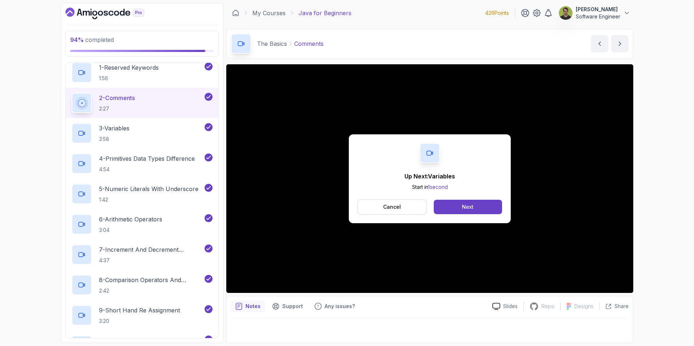 Image resolution: width=694 pixels, height=346 pixels. I want to click on button: 6-Arithmetic Operators3:04, so click(142, 224).